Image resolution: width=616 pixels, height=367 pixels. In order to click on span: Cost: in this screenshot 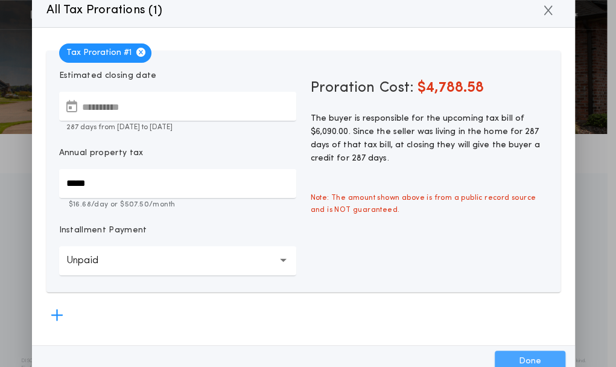, I will do `click(396, 88)`.